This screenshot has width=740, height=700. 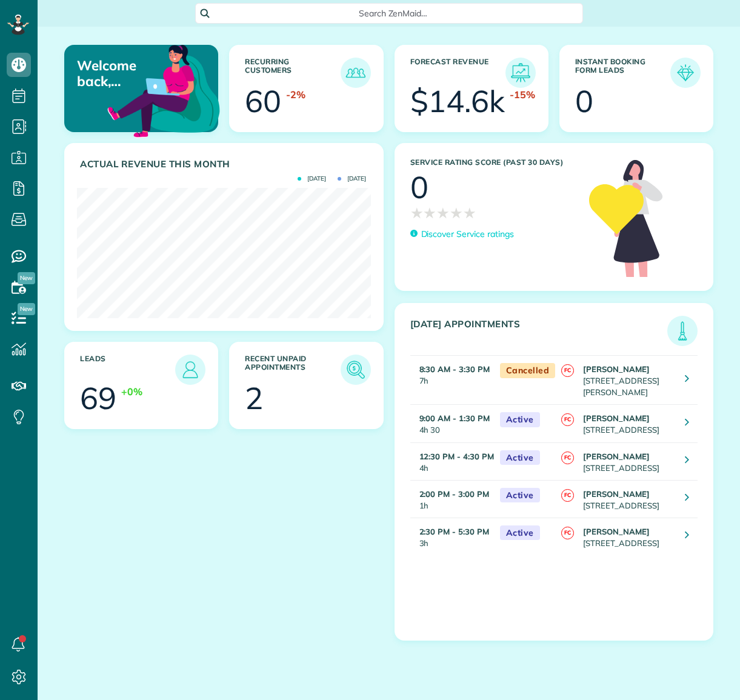 I want to click on td: 7h, so click(x=452, y=380).